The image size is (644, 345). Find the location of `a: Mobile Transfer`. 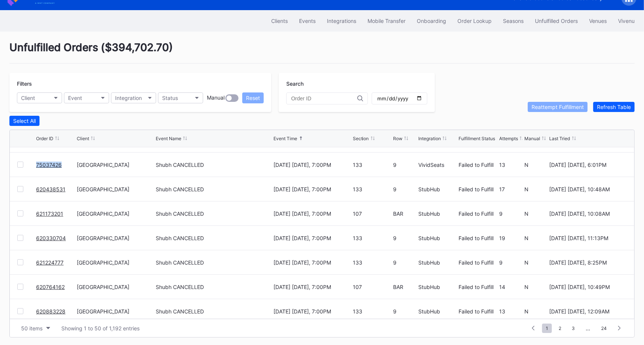

a: Mobile Transfer is located at coordinates (387, 21).